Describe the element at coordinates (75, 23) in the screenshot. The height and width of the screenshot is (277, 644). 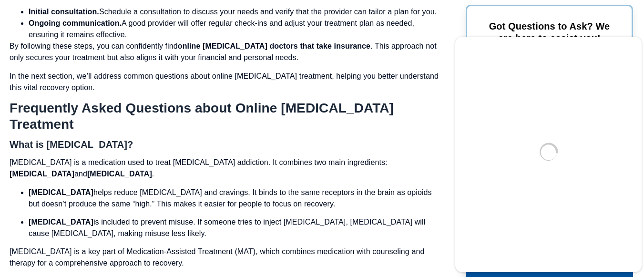
I see `strong: Ongoing communication.` at that location.